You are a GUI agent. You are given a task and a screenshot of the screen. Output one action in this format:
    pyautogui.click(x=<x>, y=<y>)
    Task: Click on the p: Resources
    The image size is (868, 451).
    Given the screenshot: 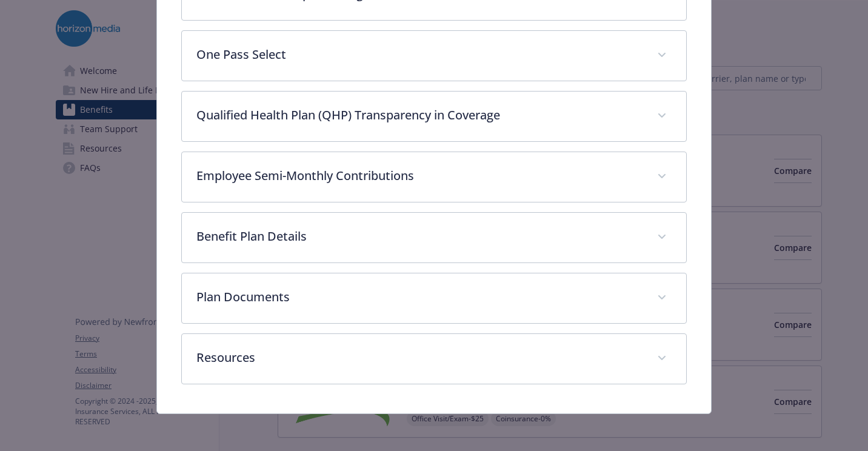 What is the action you would take?
    pyautogui.click(x=419, y=357)
    